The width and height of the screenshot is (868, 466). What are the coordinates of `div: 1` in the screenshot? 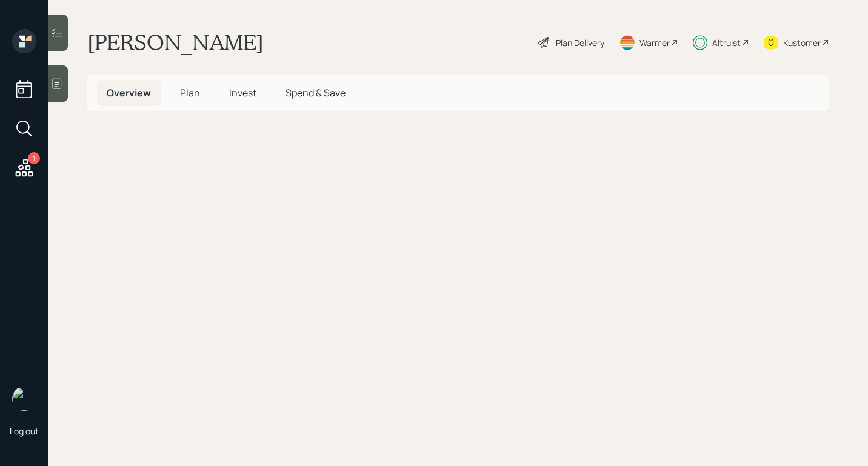 It's located at (34, 158).